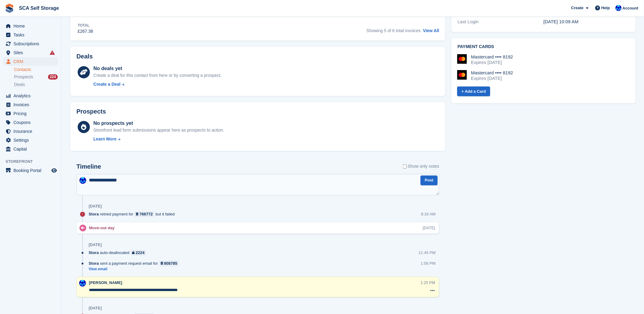 This screenshot has height=314, width=644. Describe the element at coordinates (421, 166) in the screenshot. I see `label: Show only notes` at that location.